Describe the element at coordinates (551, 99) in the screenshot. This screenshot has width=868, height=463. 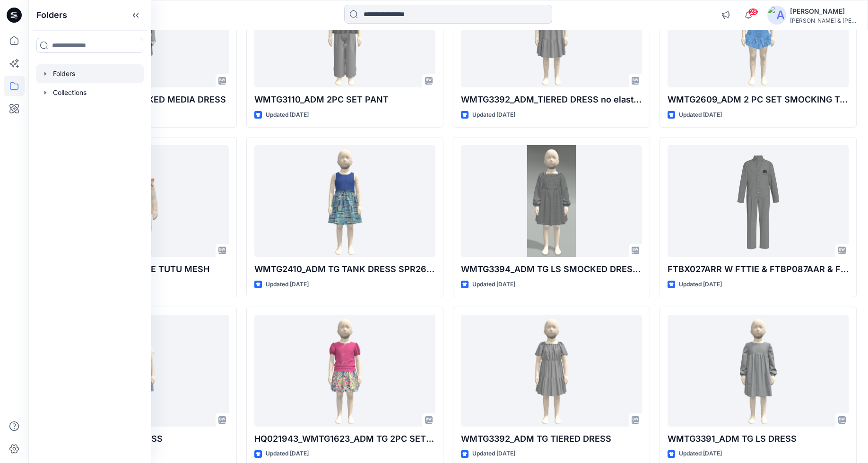
I see `p: WMTG3392_ADM_TIERED DRESS no elastic at waist` at that location.